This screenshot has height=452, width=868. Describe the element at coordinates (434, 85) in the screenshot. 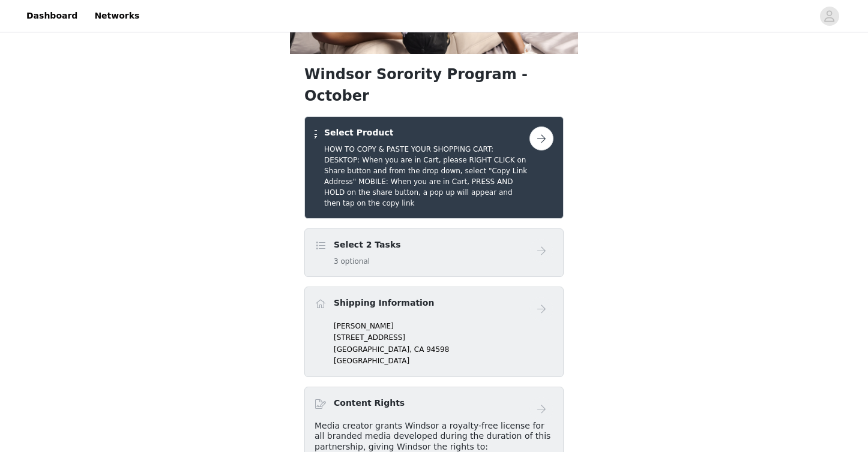

I see `h1: Windsor Sorority Program - October` at that location.